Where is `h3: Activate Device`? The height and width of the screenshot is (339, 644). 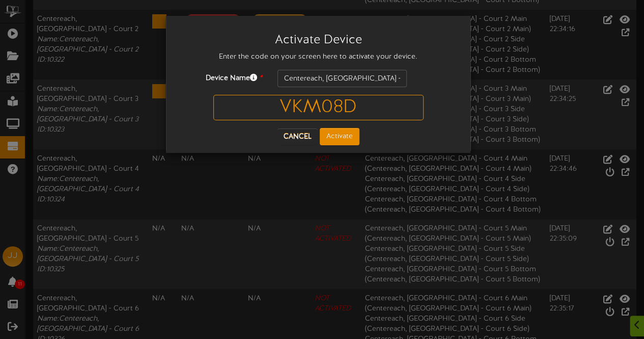
h3: Activate Device is located at coordinates (318, 40).